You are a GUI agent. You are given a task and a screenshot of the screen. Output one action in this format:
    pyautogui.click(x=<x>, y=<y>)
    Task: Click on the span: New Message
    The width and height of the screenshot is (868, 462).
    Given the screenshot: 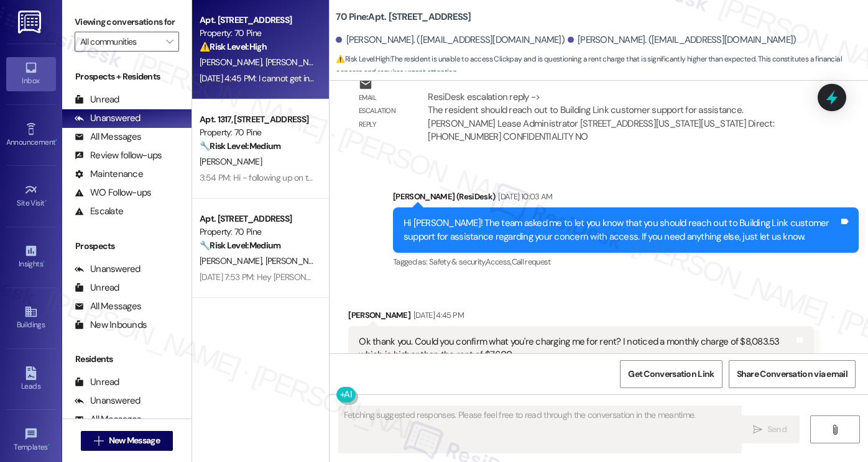 What is the action you would take?
    pyautogui.click(x=134, y=441)
    